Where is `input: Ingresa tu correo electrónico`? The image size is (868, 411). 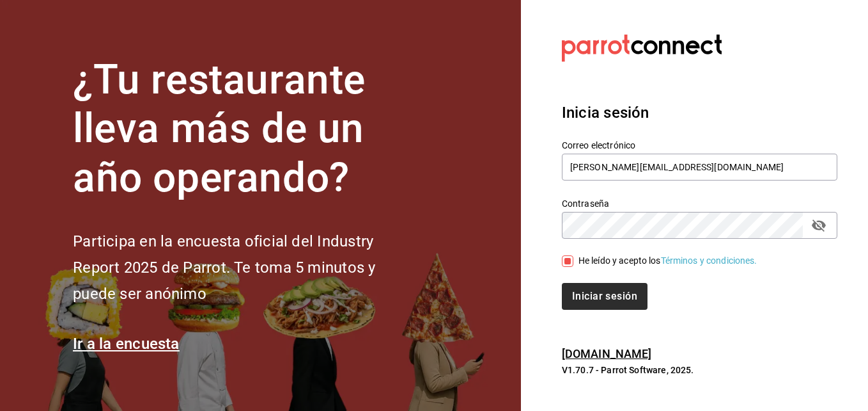
input: Ingresa tu correo electrónico is located at coordinates (699, 167).